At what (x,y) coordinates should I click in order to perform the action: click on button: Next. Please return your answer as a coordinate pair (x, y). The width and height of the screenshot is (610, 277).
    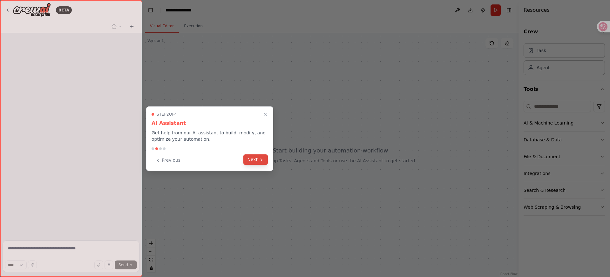
    Looking at the image, I should click on (255, 159).